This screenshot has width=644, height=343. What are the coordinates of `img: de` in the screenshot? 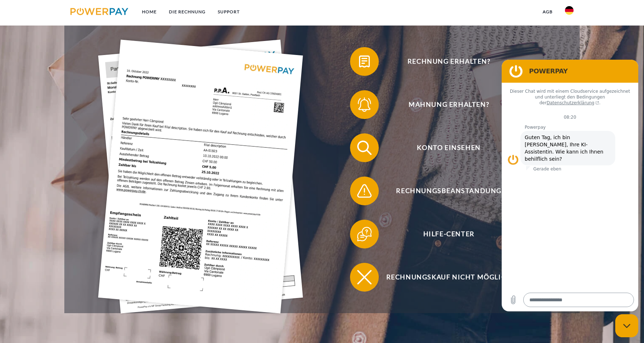 It's located at (569, 10).